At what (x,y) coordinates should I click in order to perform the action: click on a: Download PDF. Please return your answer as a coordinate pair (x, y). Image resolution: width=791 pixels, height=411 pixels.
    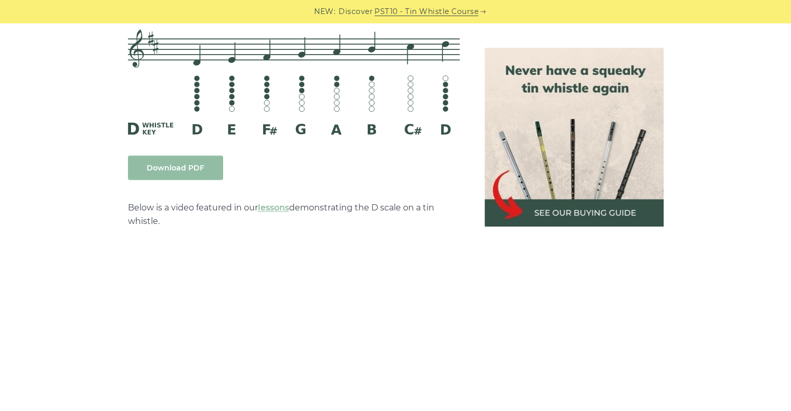
    Looking at the image, I should click on (175, 167).